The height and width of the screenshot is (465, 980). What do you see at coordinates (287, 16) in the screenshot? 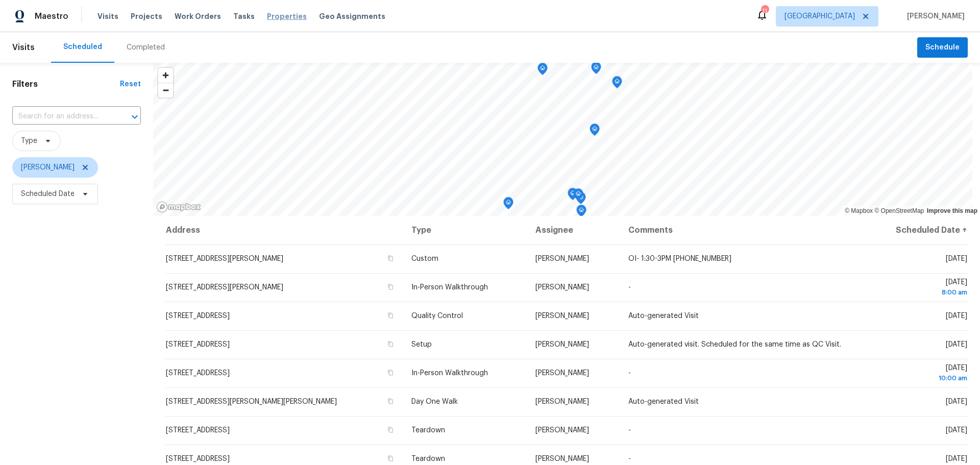
I see `span: Properties` at bounding box center [287, 16].